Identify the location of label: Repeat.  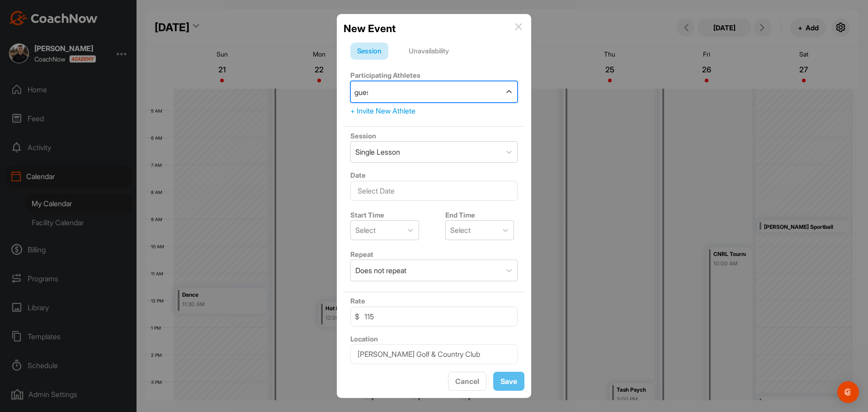
(362, 254).